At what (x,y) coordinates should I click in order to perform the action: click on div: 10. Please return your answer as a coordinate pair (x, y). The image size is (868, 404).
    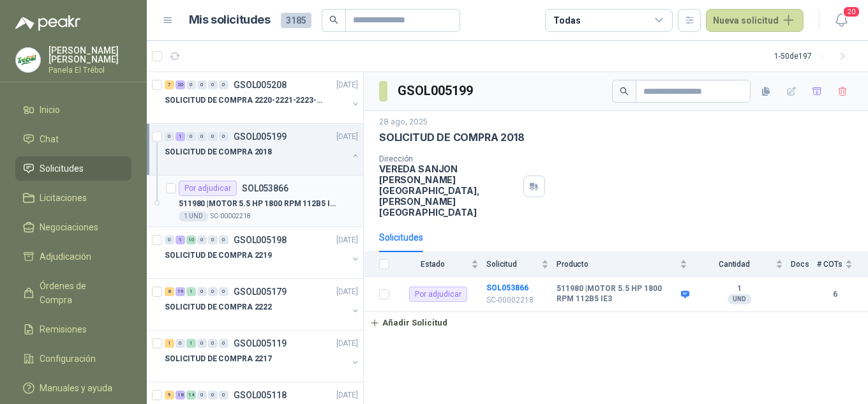
    Looking at the image, I should click on (191, 240).